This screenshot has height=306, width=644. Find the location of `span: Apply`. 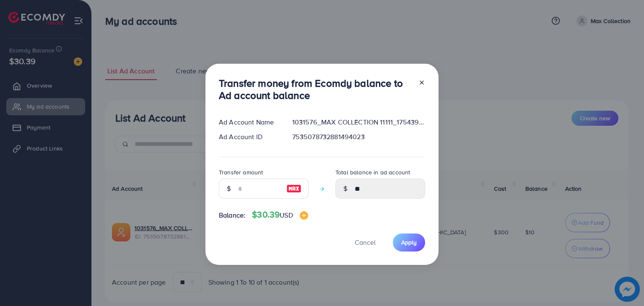

span: Apply is located at coordinates (409, 242).